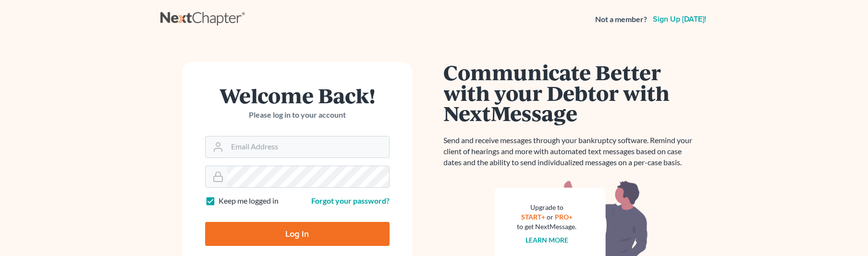  I want to click on input: Email Address, so click(308, 147).